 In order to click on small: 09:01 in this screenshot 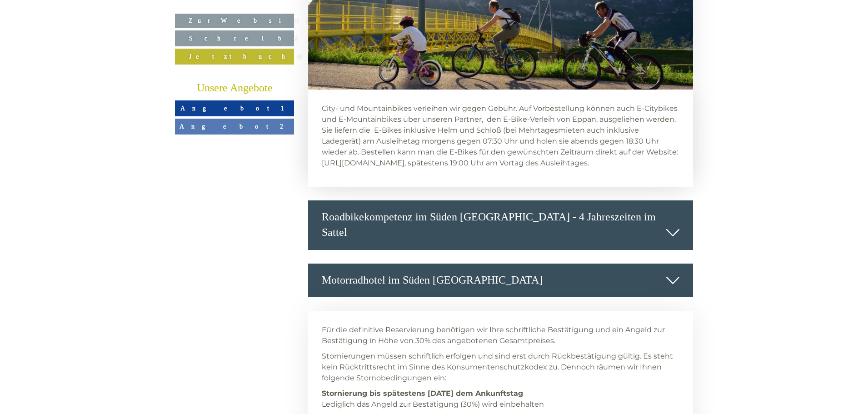, I will do `click(238, 78)`.